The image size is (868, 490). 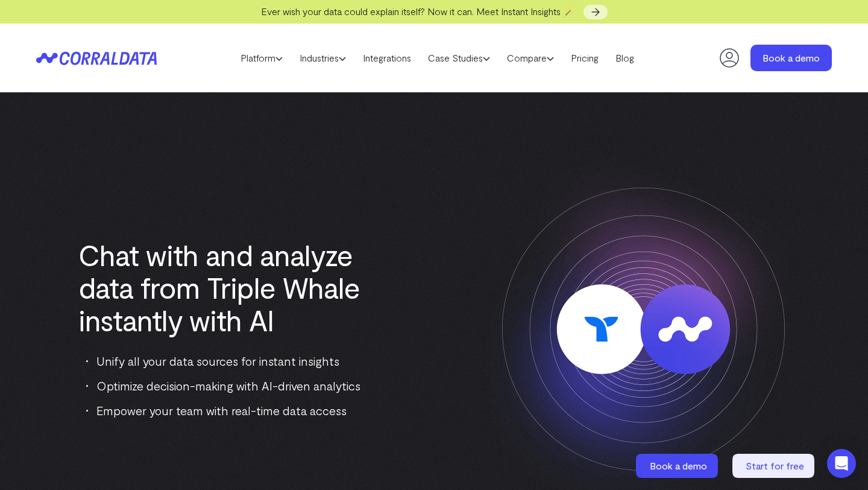 I want to click on a: Blog, so click(x=625, y=58).